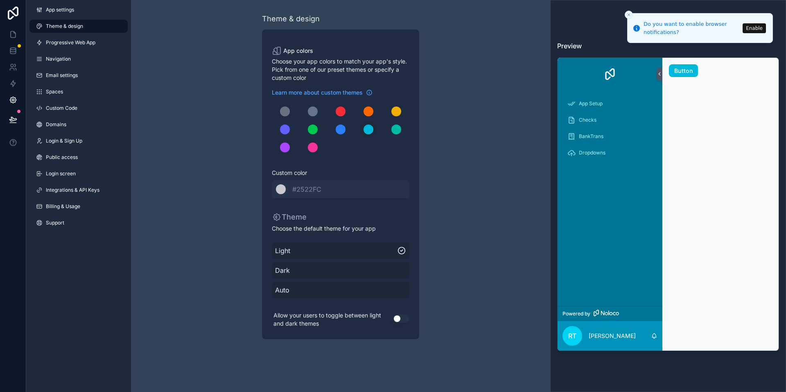 The height and width of the screenshot is (392, 786). What do you see at coordinates (333, 319) in the screenshot?
I see `p: Allow your users to toggle between light and dark themes` at bounding box center [333, 319].